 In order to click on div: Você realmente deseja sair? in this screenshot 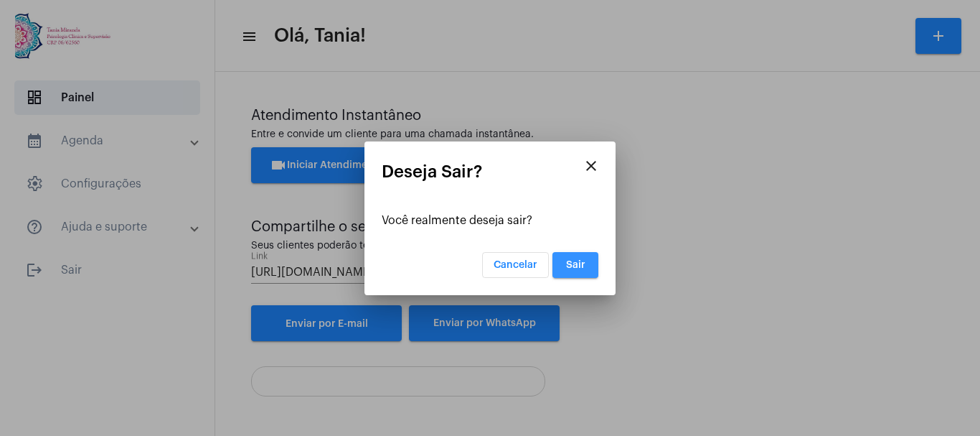, I will do `click(490, 220)`.